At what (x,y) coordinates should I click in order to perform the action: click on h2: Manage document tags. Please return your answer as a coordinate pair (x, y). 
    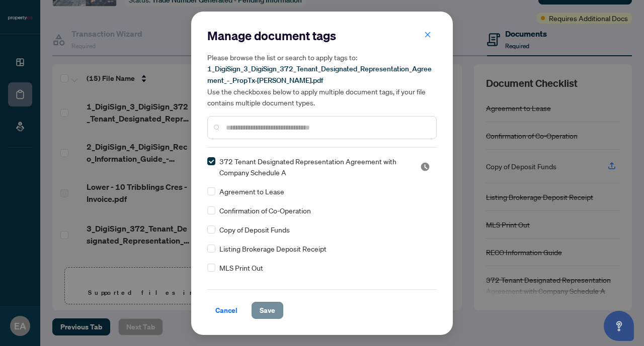
    Looking at the image, I should click on (322, 36).